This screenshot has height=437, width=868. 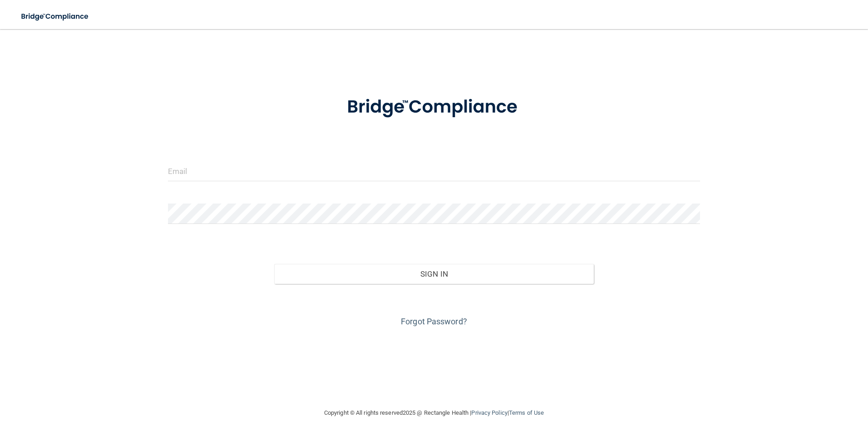 I want to click on button: Sign In, so click(x=434, y=274).